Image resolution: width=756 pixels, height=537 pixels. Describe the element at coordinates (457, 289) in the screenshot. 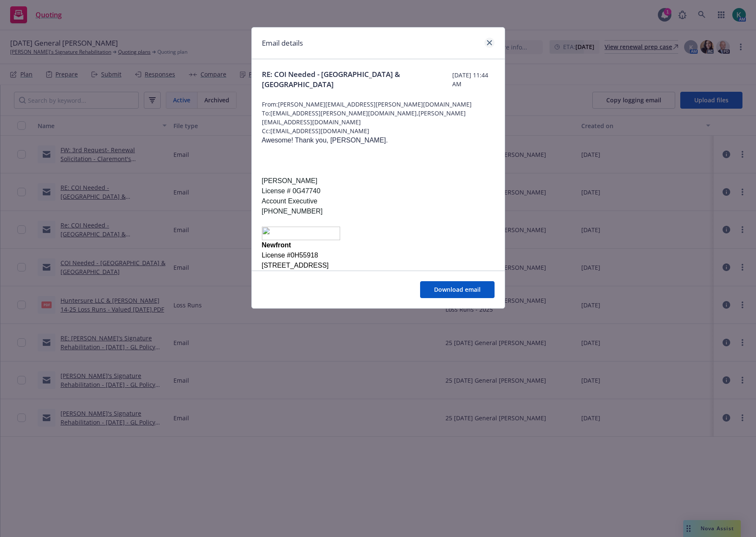

I see `span: Download email` at that location.